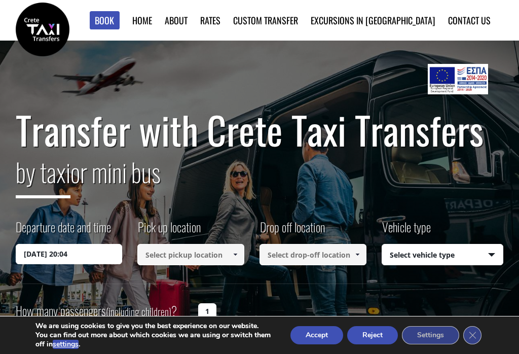  What do you see at coordinates (154, 326) in the screenshot?
I see `p: We are using cookies to give you the best experience on our website.` at bounding box center [154, 326].